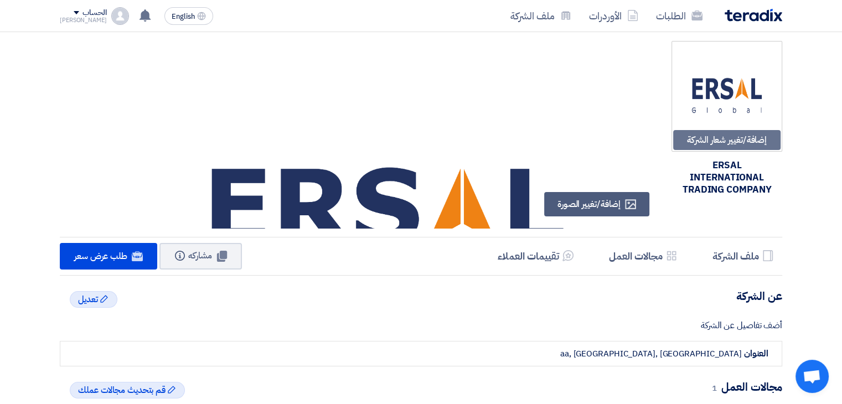 This screenshot has height=404, width=842. Describe the element at coordinates (714, 388) in the screenshot. I see `span: 1` at that location.